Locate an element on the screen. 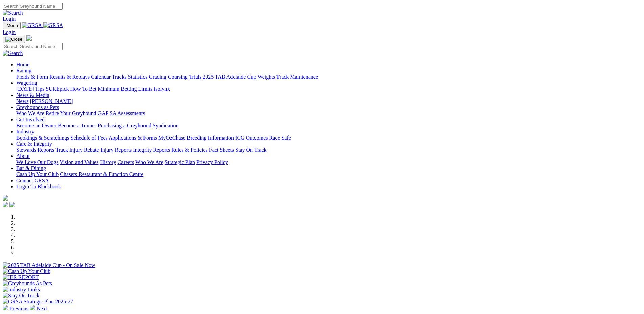  div: About is located at coordinates (329, 162).